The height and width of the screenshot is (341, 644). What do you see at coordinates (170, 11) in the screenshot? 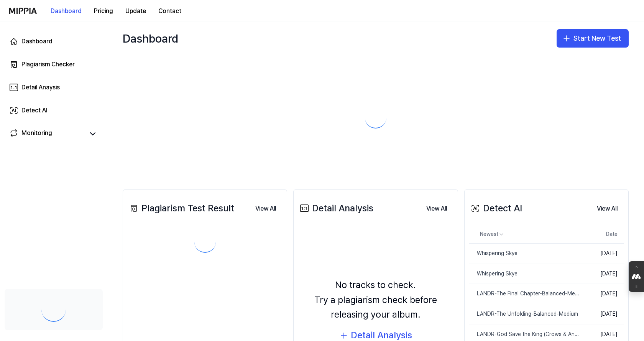
I see `a: Contact` at bounding box center [170, 11].